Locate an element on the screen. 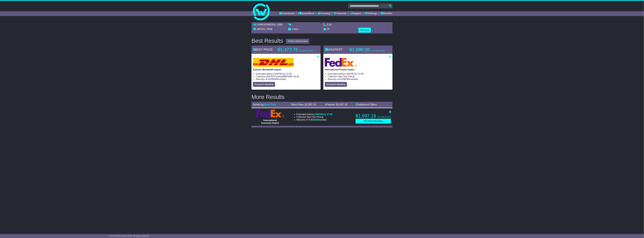  p: $1,377.76 is located at coordinates (295, 50).